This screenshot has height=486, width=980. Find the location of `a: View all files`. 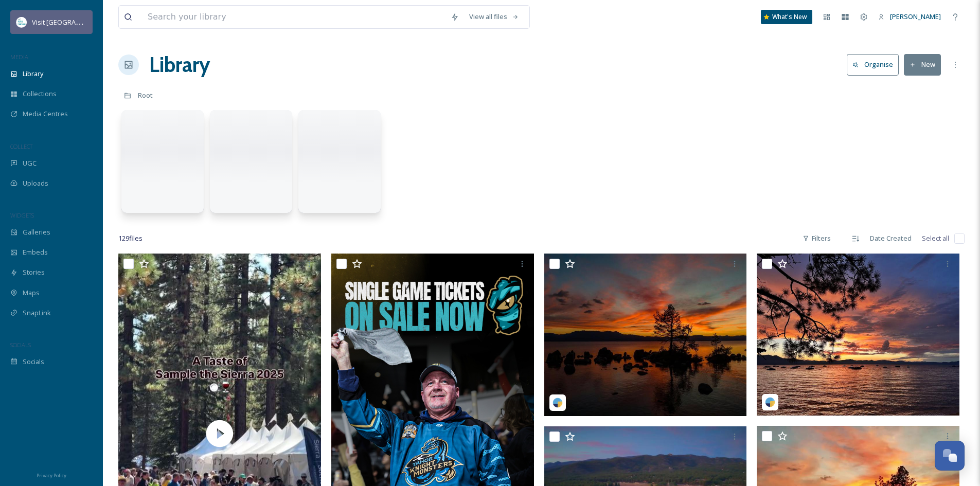

a: View all files is located at coordinates (493, 16).